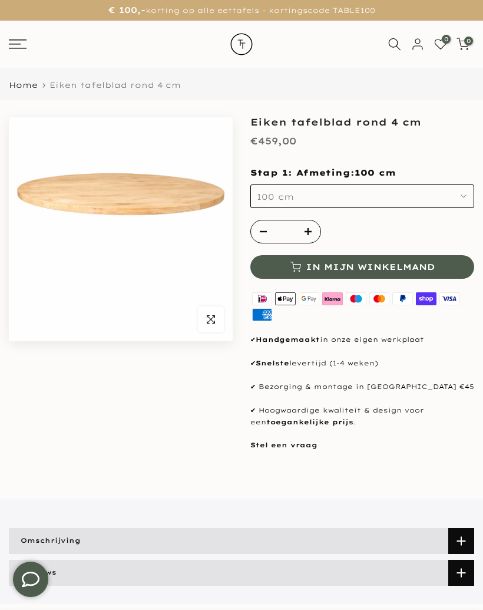 The height and width of the screenshot is (610, 483). Describe the element at coordinates (363, 122) in the screenshot. I see `h1: Eiken tafelblad rond 4 cm` at that location.